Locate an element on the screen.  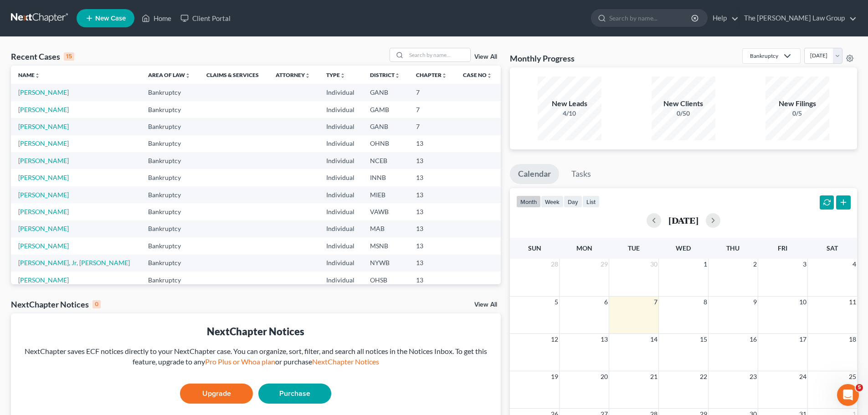
span: 20 is located at coordinates (604, 377).